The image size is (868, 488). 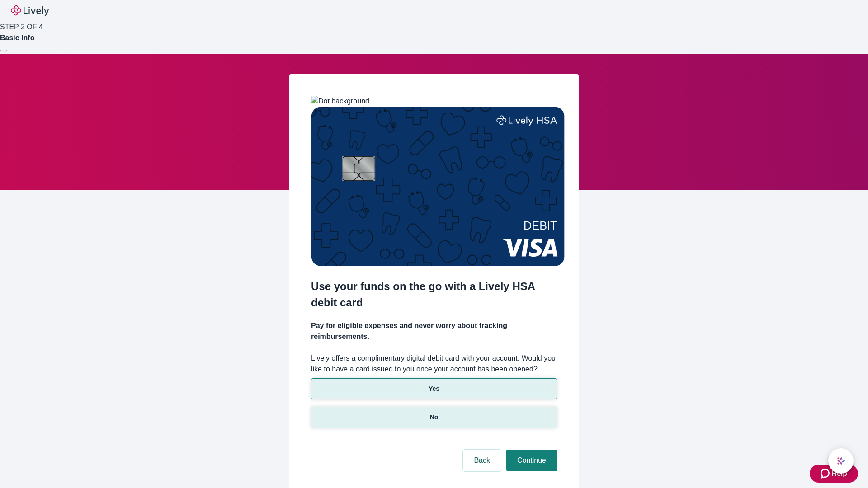 I want to click on h4: Pay for eligible expenses and never worry about tracking reimbursements., so click(x=434, y=331).